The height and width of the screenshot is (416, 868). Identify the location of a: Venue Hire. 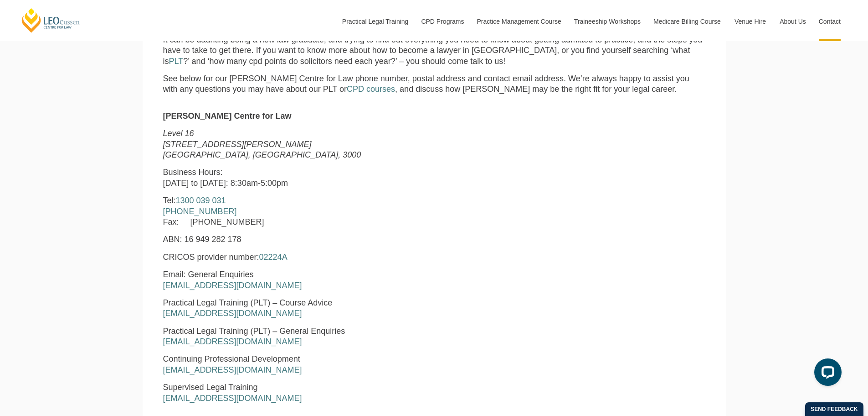
(750, 21).